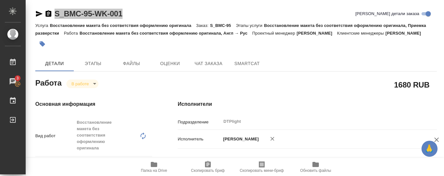 This screenshot has width=444, height=176. What do you see at coordinates (262, 171) in the screenshot?
I see `span: Скопировать мини-бриф` at bounding box center [262, 171].